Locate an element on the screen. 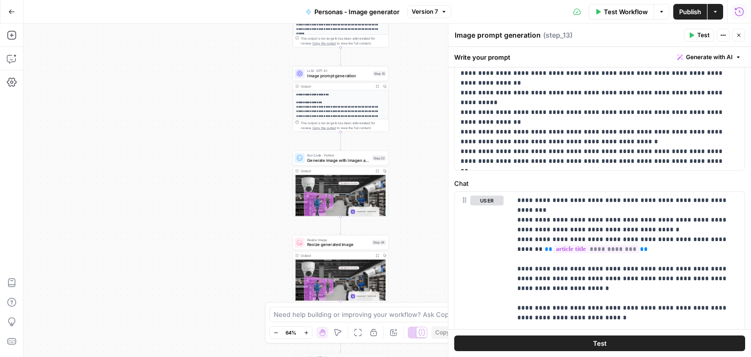 The height and width of the screenshot is (357, 751). span: Resize generated image is located at coordinates (338, 244).